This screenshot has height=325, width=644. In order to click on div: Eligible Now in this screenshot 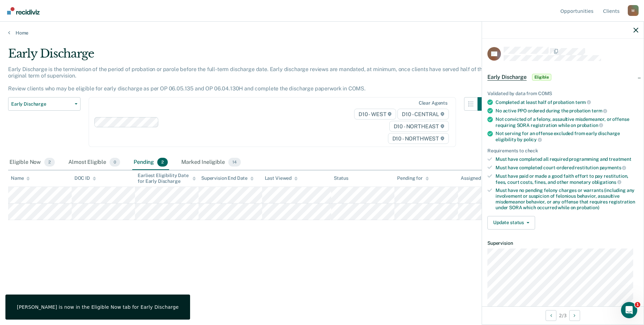, I will do `click(32, 162)`.